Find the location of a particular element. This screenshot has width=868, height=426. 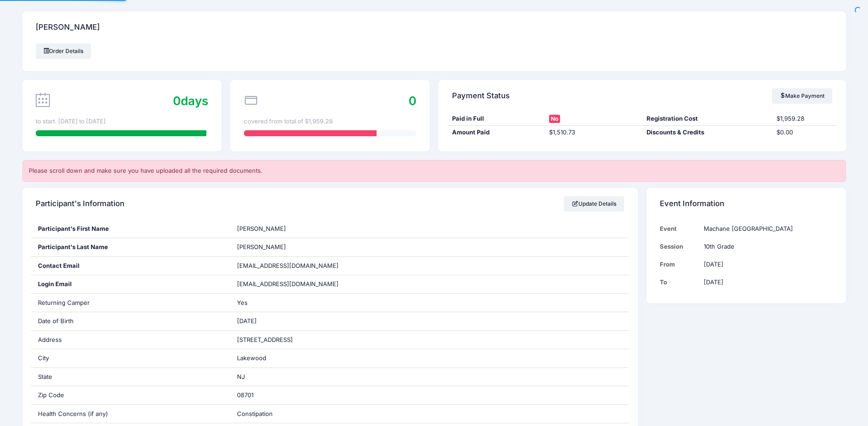

div: Returning Camper is located at coordinates (130, 304).